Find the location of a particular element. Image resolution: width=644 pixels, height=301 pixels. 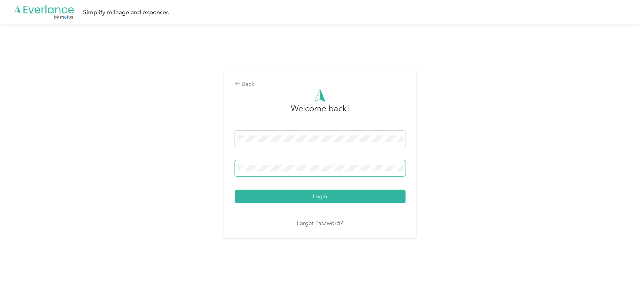

div: Simplify mileage and expenses is located at coordinates (125, 12).